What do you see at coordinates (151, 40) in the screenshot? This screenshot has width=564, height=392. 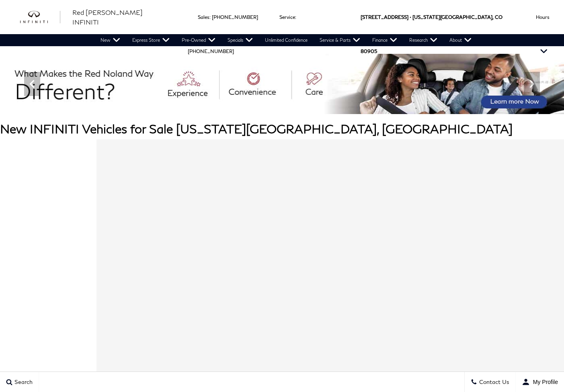 I see `a: Express Store` at bounding box center [151, 40].